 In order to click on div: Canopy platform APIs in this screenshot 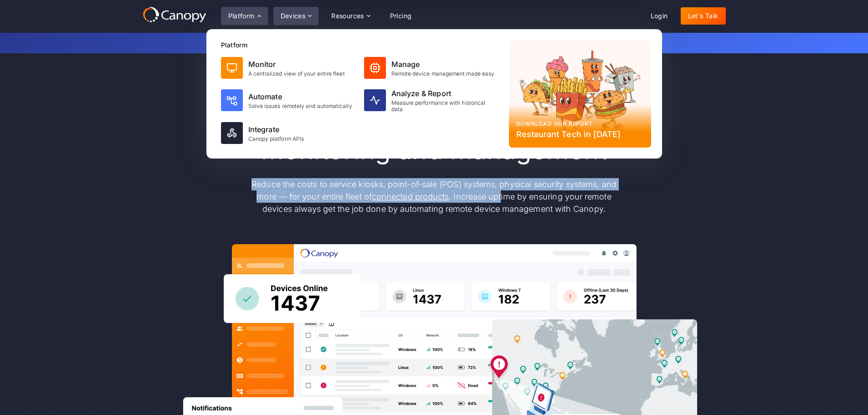, I will do `click(276, 139)`.